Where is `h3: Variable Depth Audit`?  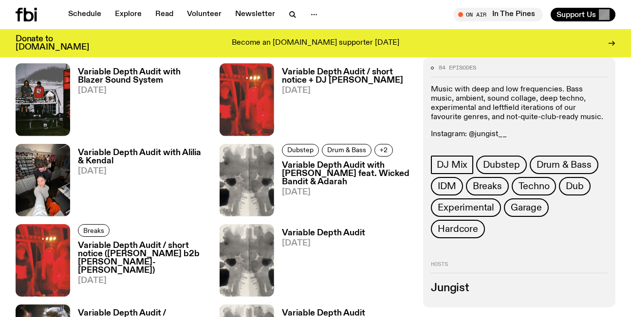
h3: Variable Depth Audit is located at coordinates (323, 233).